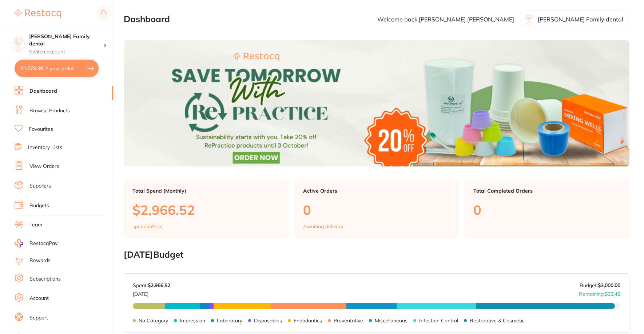 This screenshot has height=334, width=644. What do you see at coordinates (268, 320) in the screenshot?
I see `p: Disposables` at bounding box center [268, 320].